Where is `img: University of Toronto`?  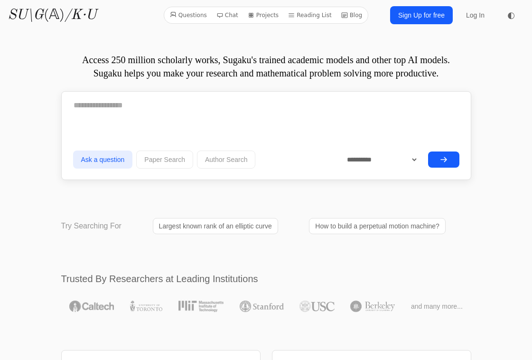
img: University of Toronto is located at coordinates (146, 306).